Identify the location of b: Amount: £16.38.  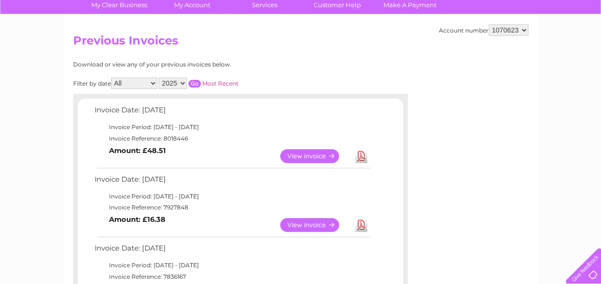
(137, 219).